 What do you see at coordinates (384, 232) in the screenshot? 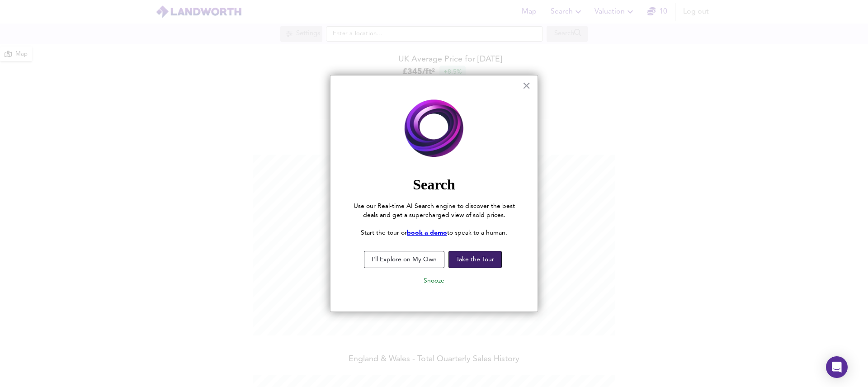
I see `span: Start the tour or` at bounding box center [384, 232].